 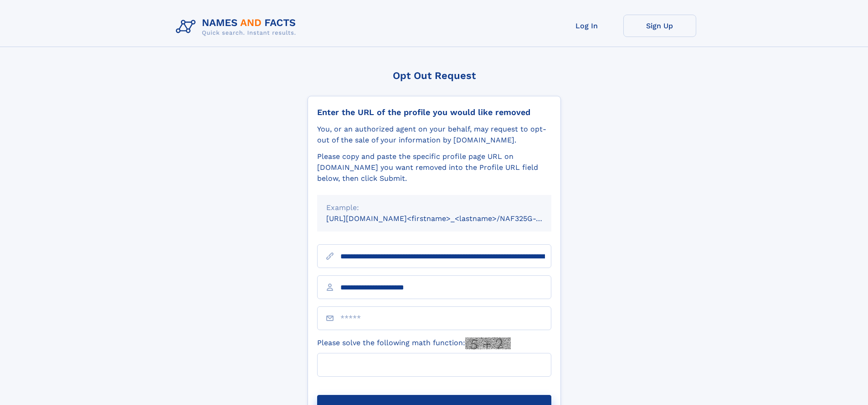 What do you see at coordinates (414, 343) in the screenshot?
I see `label: Please solve the following math function:` at bounding box center [414, 343].